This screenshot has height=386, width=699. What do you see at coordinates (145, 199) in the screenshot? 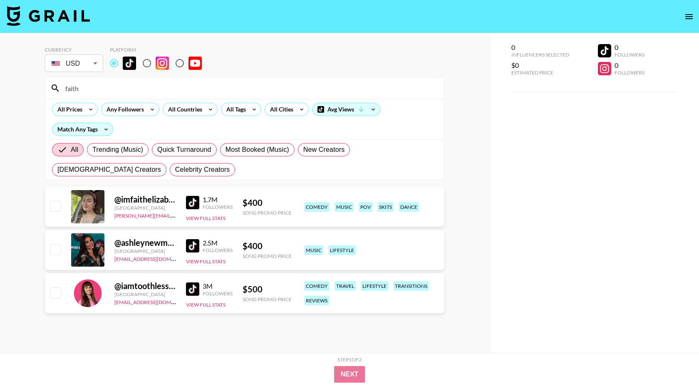
I see `div: @ imfaithelizabeth` at bounding box center [145, 199].